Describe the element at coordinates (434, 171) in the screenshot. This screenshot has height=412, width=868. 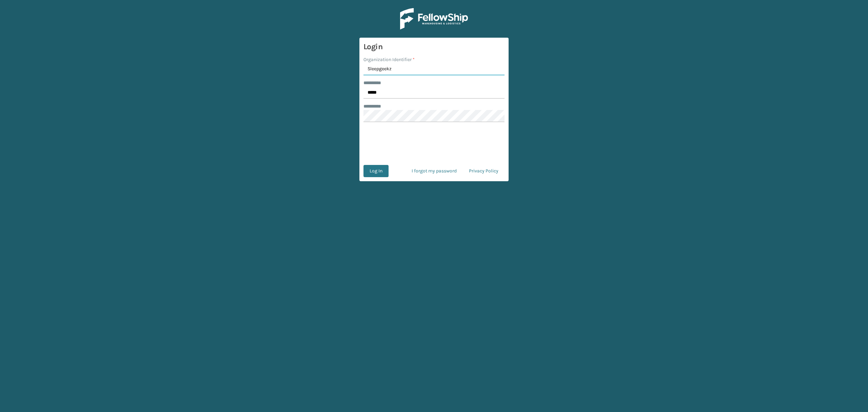
I see `a: I forgot my password` at that location.